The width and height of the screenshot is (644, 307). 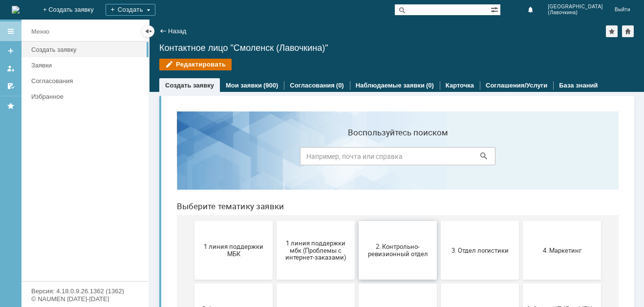 I want to click on img: logo, so click(x=15, y=10).